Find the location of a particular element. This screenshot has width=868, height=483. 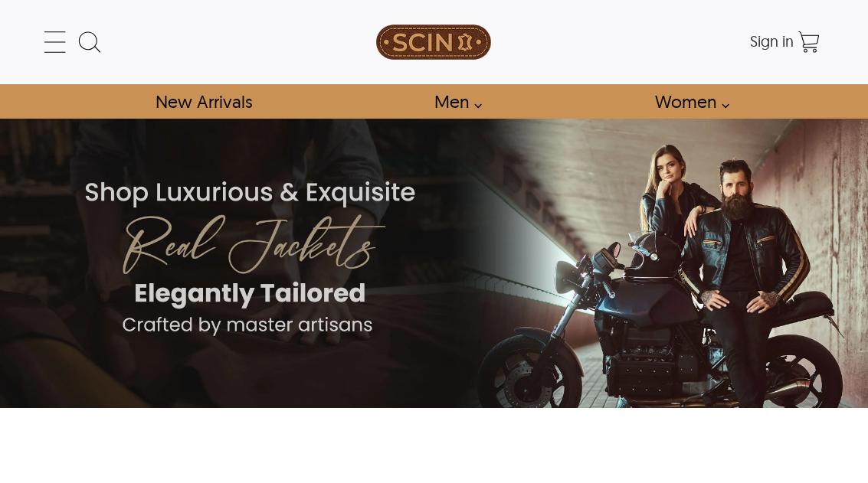

a: shop men's leather jackets is located at coordinates (454, 101).